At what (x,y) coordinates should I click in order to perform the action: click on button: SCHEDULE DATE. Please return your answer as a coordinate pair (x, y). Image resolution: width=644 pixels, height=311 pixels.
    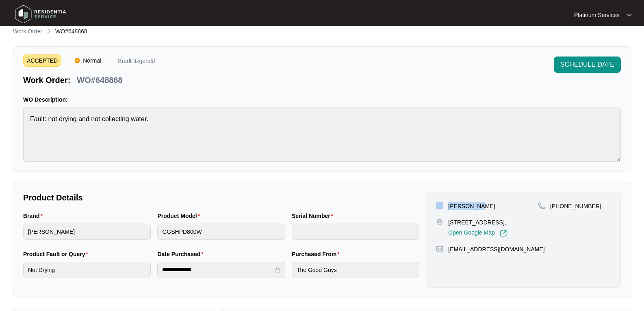
    Looking at the image, I should click on (587, 64).